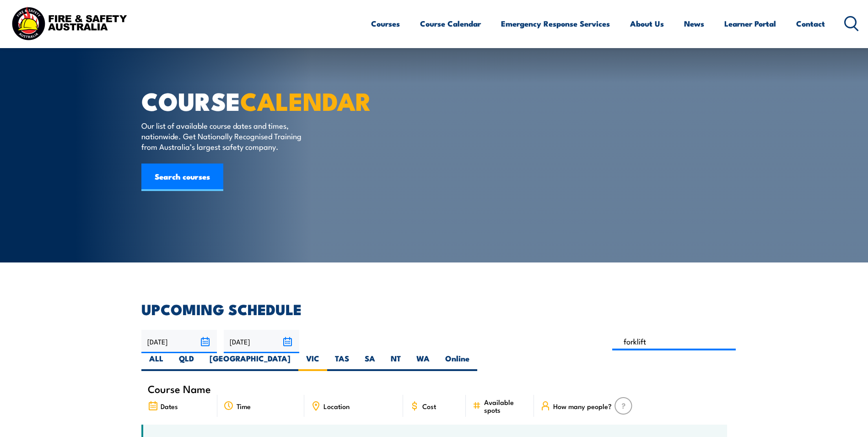  I want to click on a: Courses, so click(385, 23).